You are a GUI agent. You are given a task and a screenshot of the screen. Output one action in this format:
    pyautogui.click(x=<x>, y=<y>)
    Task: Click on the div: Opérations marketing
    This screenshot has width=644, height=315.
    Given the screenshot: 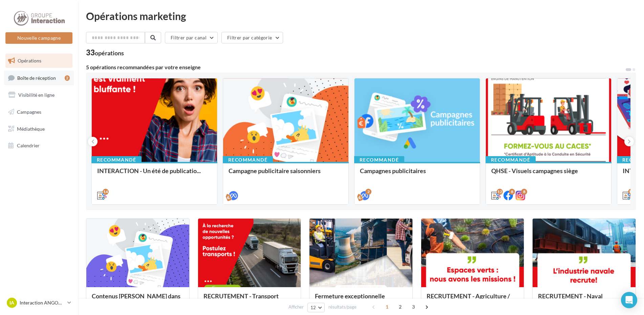 What is the action you would take?
    pyautogui.click(x=361, y=16)
    